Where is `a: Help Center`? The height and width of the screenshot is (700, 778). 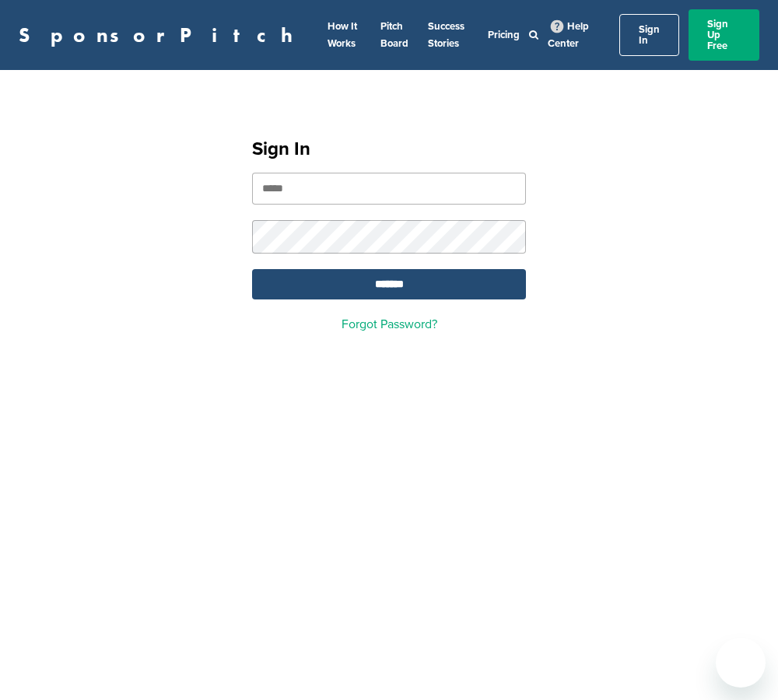
a: Help Center is located at coordinates (568, 35).